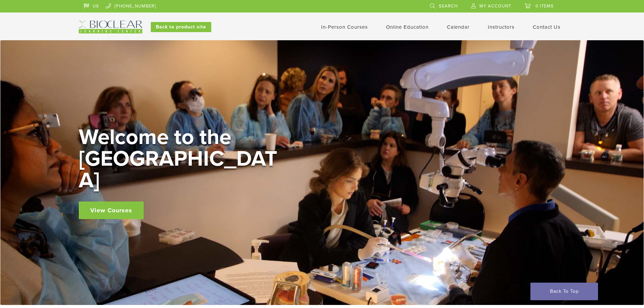 The width and height of the screenshot is (644, 308). What do you see at coordinates (111, 27) in the screenshot?
I see `img: Bioclear` at bounding box center [111, 27].